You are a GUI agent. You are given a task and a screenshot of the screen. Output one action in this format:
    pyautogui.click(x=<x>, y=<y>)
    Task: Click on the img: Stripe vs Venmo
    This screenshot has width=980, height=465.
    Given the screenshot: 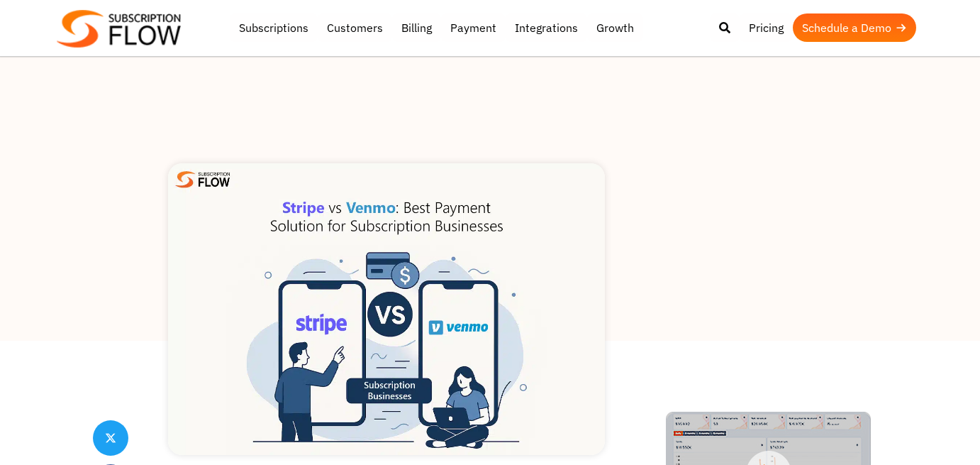 What is the action you would take?
    pyautogui.click(x=386, y=309)
    